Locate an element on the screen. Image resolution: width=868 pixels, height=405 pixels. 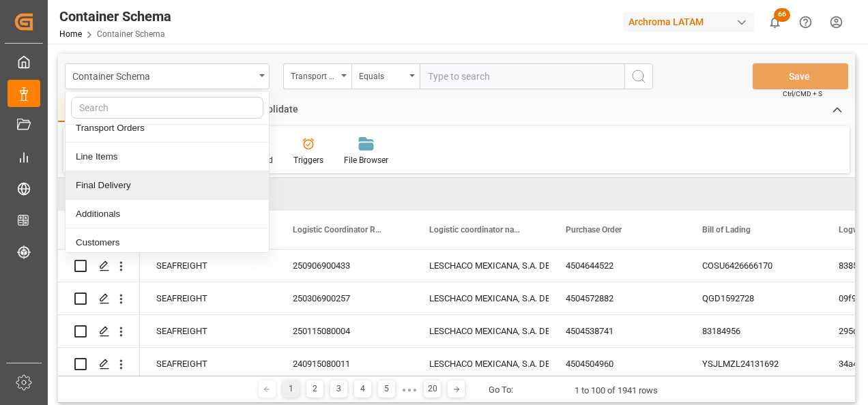
div: Equals is located at coordinates (382, 74).